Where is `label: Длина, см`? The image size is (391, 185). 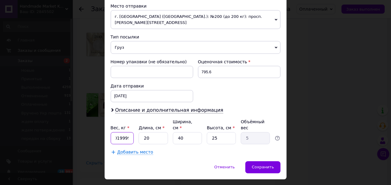 label: Длина, см is located at coordinates (151, 128).